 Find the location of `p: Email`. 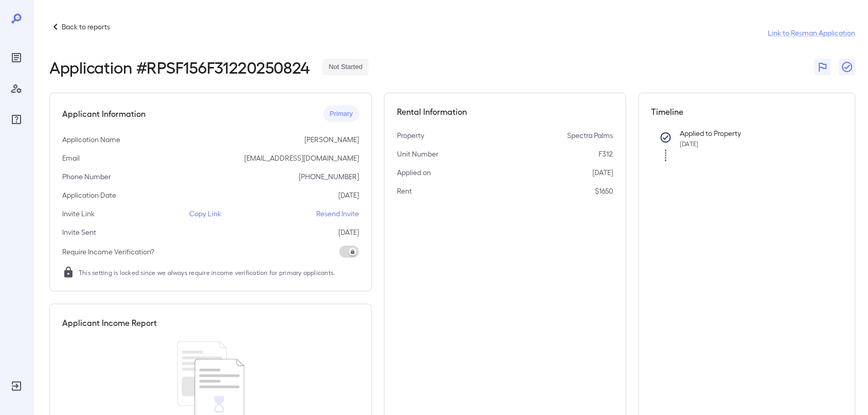

p: Email is located at coordinates (71, 158).